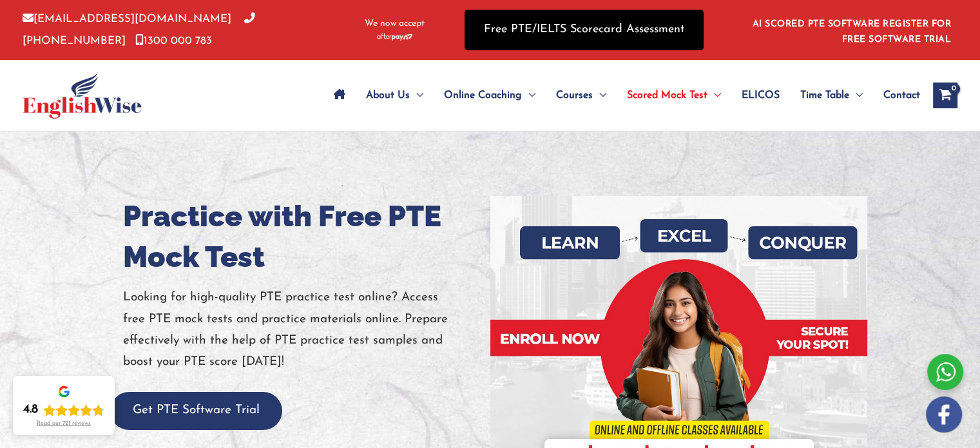 Image resolution: width=980 pixels, height=448 pixels. Describe the element at coordinates (64, 410) in the screenshot. I see `div: Rating: 4.8 out of 5` at that location.